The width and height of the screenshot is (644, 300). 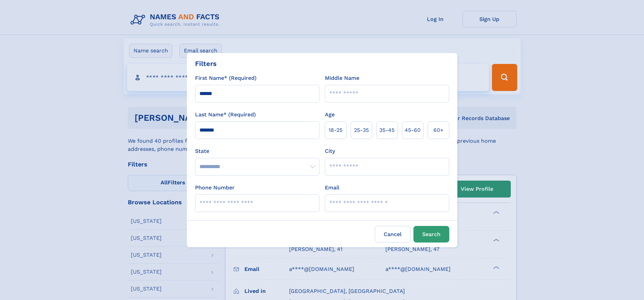 I want to click on span: 18‑25, so click(x=335, y=130).